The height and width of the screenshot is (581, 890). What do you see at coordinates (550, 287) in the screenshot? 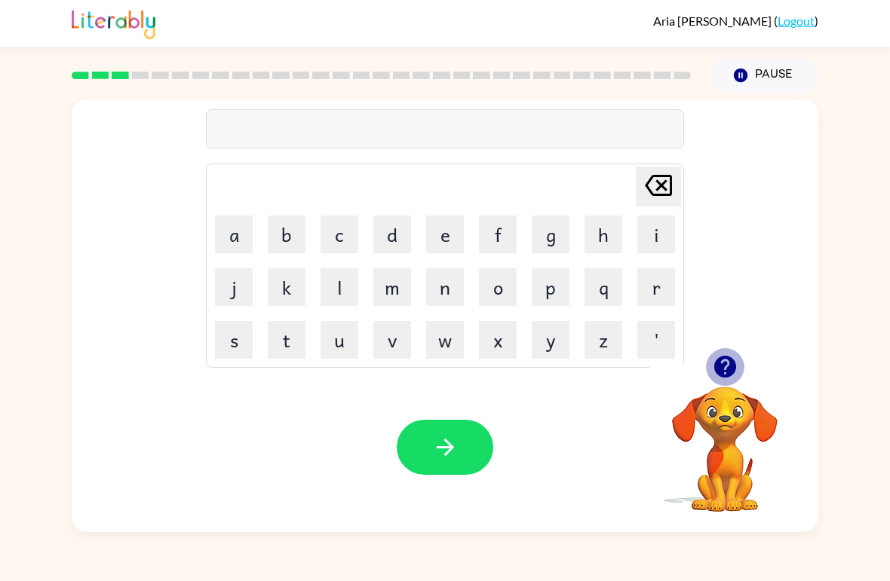
I see `button: p` at bounding box center [550, 287].